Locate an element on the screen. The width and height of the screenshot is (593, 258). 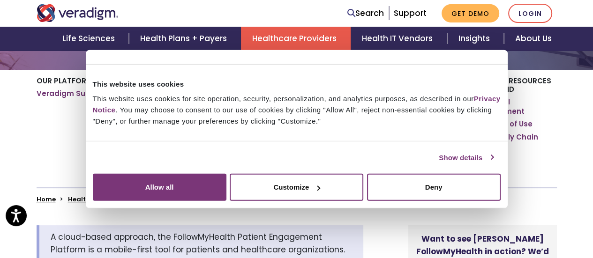
img: Veradigm logo is located at coordinates (77, 13).